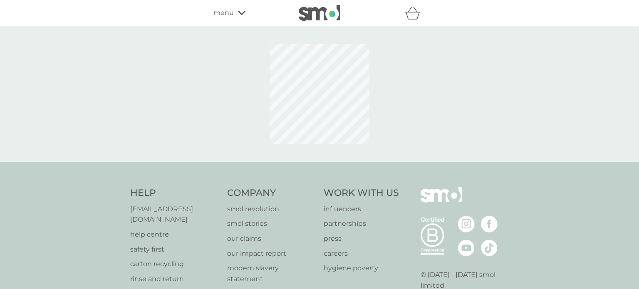  What do you see at coordinates (271, 209) in the screenshot?
I see `a: smol revolution` at bounding box center [271, 209].